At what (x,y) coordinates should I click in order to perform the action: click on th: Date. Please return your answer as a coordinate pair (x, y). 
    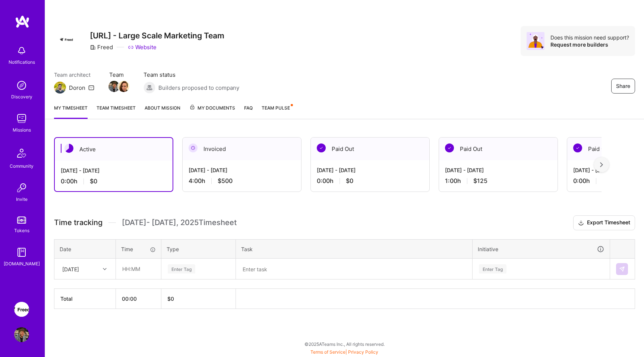
    Looking at the image, I should click on (85, 249).